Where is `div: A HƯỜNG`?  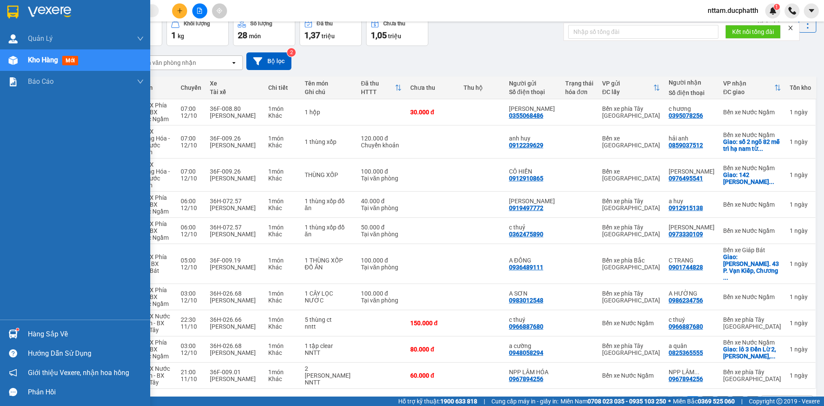
div: A HƯỜNG is located at coordinates (692, 293).